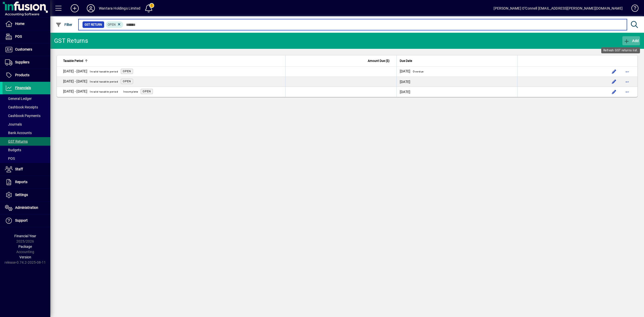 The width and height of the screenshot is (644, 317). I want to click on span: Taxable Period, so click(73, 61).